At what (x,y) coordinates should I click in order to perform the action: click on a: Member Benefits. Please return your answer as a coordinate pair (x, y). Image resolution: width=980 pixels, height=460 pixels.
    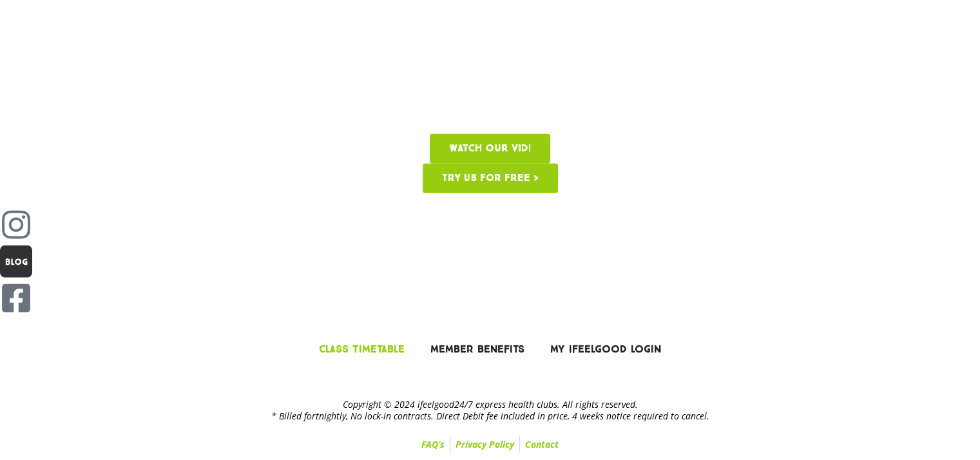
    Looking at the image, I should click on (477, 349).